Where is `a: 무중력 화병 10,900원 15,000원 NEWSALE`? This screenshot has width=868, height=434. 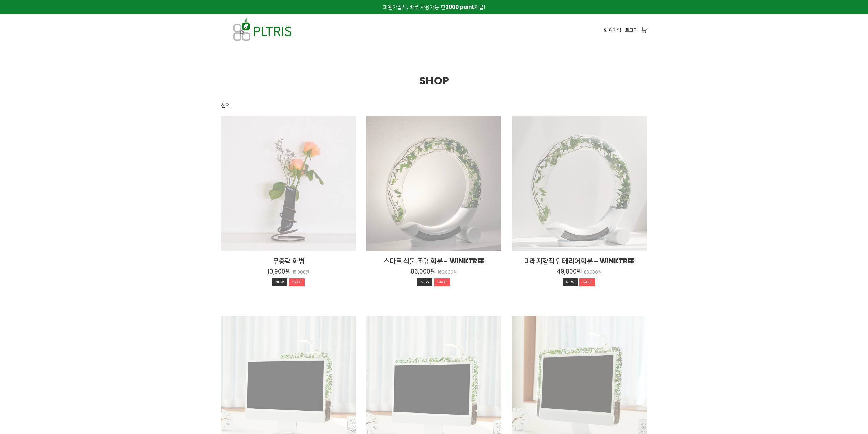 a: 무중력 화병 10,900원 15,000원 NEWSALE is located at coordinates (289, 272).